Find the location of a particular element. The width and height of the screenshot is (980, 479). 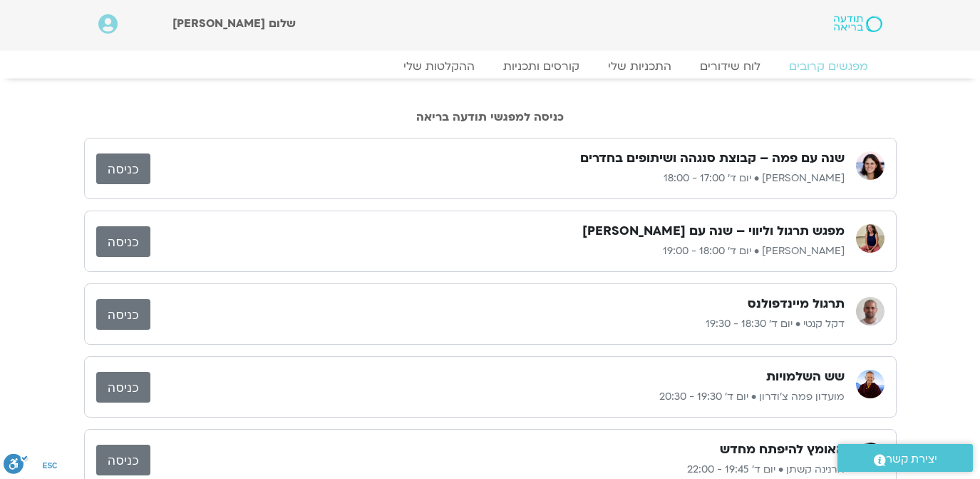

a: התכניות שלי is located at coordinates (639, 66).